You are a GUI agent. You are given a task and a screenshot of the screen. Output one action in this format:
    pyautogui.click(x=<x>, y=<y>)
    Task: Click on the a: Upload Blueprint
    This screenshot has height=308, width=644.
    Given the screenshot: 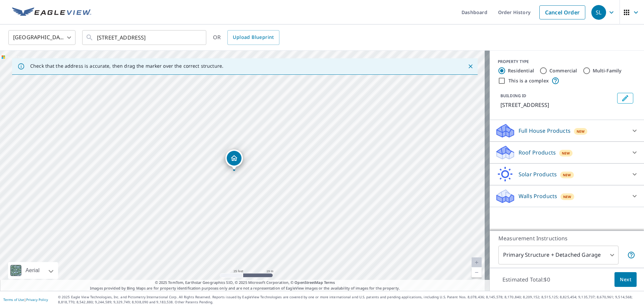 What is the action you would take?
    pyautogui.click(x=253, y=38)
    